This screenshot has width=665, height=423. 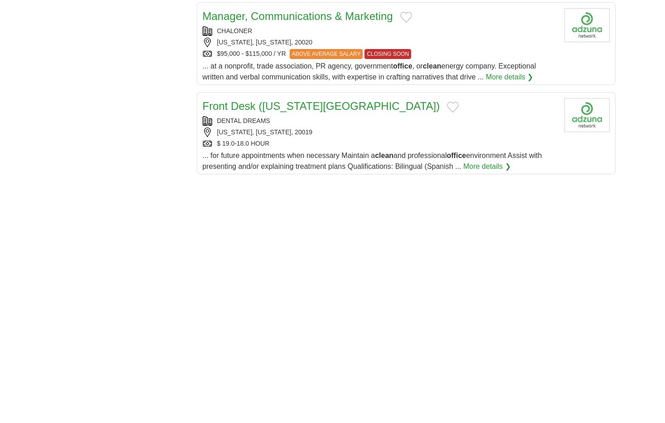 I want to click on div: CHALONER, so click(x=380, y=31).